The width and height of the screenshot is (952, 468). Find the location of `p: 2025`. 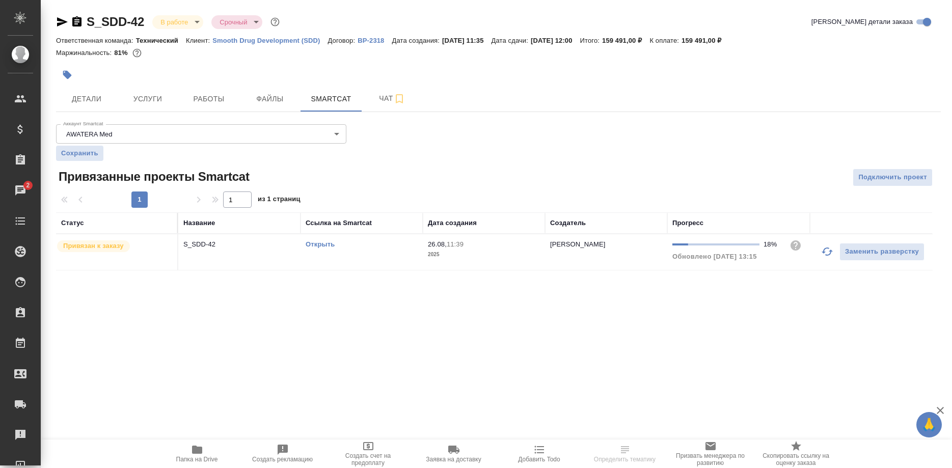

p: 2025 is located at coordinates (484, 255).